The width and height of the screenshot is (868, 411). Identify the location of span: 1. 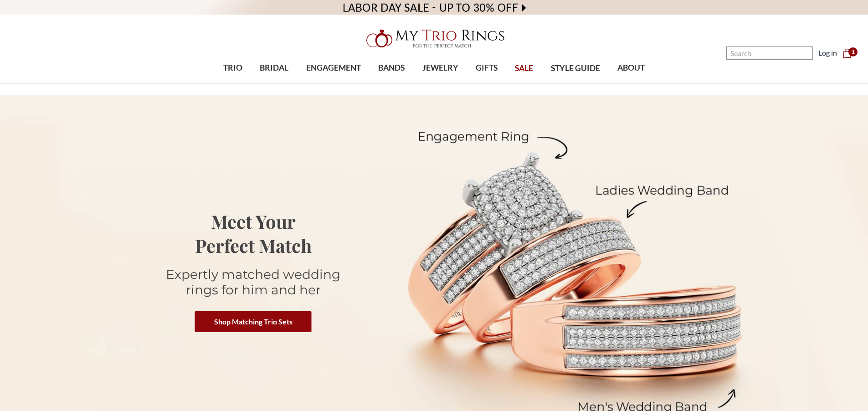
(853, 52).